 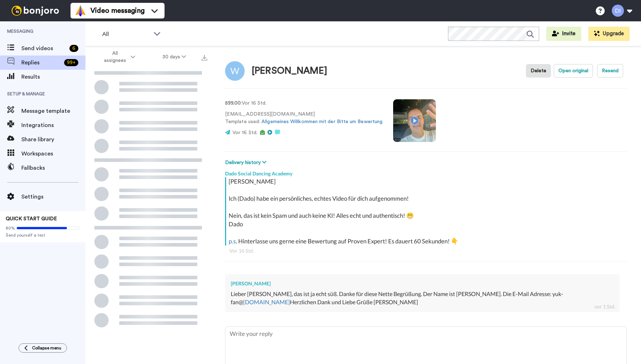 What do you see at coordinates (115, 57) in the screenshot?
I see `span: All assignees` at bounding box center [115, 57].